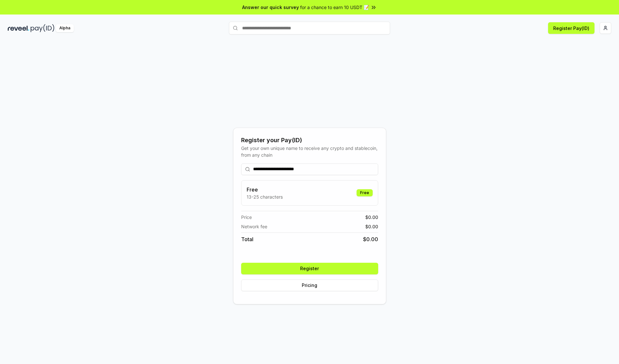 The image size is (619, 364). I want to click on button: Register, so click(310, 268).